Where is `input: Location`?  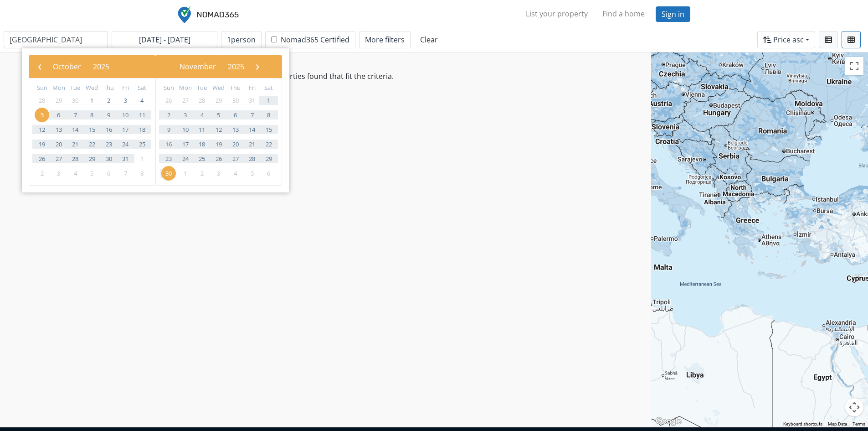
input: Location is located at coordinates (55, 40).